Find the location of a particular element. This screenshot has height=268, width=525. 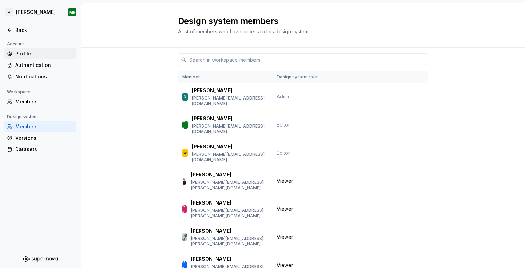

input: Search in workspace members... is located at coordinates (307, 60).